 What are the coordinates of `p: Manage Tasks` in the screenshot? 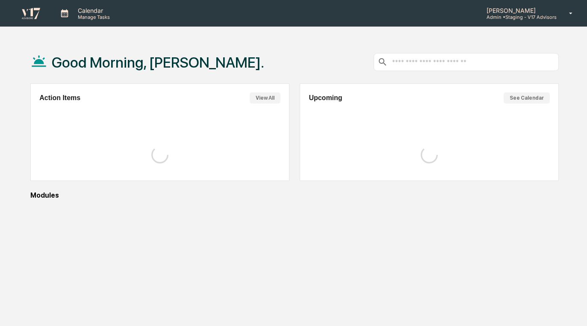 It's located at (92, 17).